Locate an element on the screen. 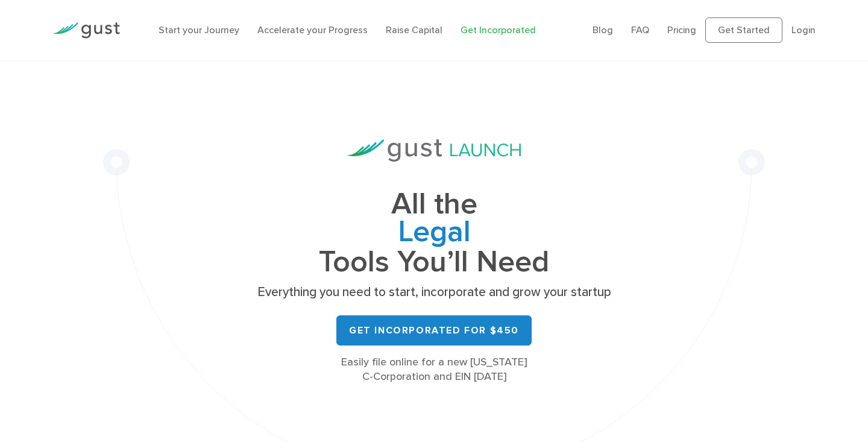 The image size is (868, 442). a: Get Started is located at coordinates (744, 30).